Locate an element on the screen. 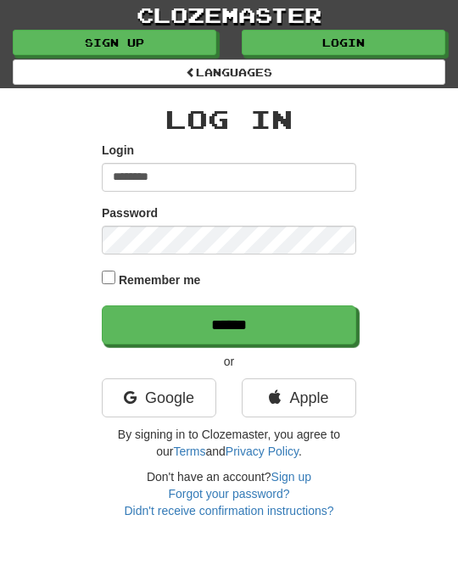 Image resolution: width=458 pixels, height=565 pixels. a: Apple is located at coordinates (299, 398).